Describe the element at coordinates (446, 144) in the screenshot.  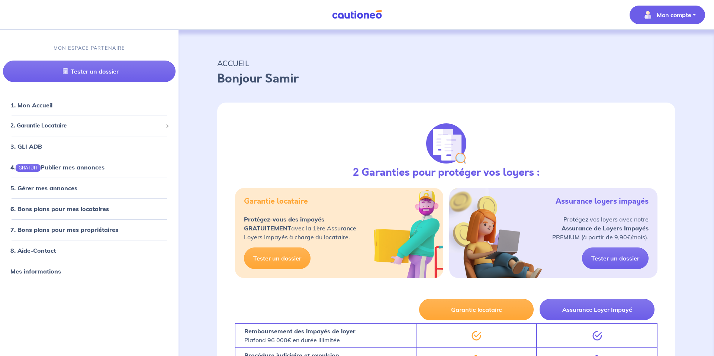
I see `img: justif-loupe` at that location.